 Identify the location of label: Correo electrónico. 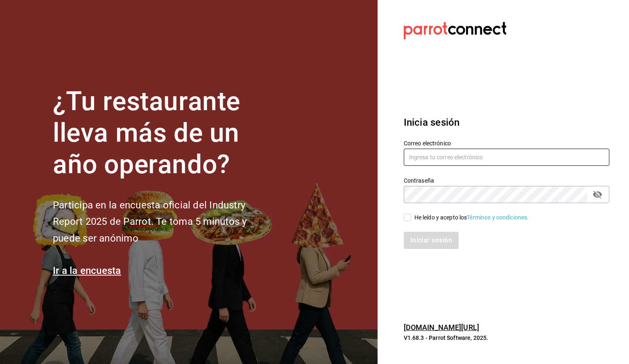
(507, 143).